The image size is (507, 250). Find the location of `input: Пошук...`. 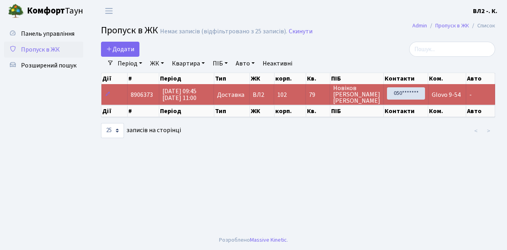

input: Пошук... is located at coordinates (452, 49).